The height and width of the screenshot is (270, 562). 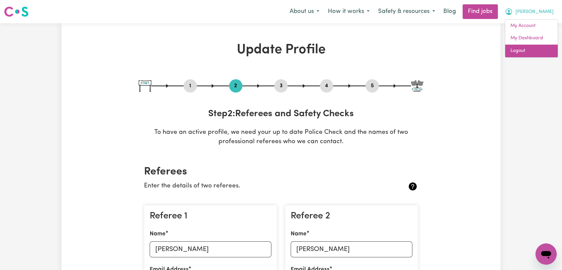 What do you see at coordinates (406, 12) in the screenshot?
I see `button: Safety & resources` at bounding box center [406, 12].